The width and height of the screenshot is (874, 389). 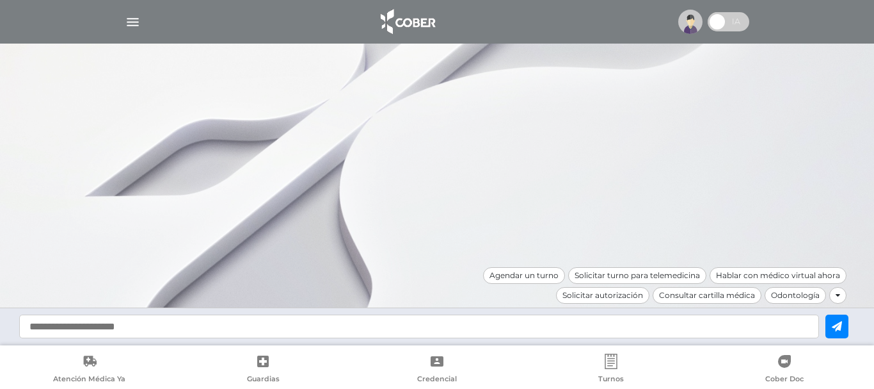 What do you see at coordinates (638, 275) in the screenshot?
I see `div: Solicitar turno para telemedicina` at bounding box center [638, 275].